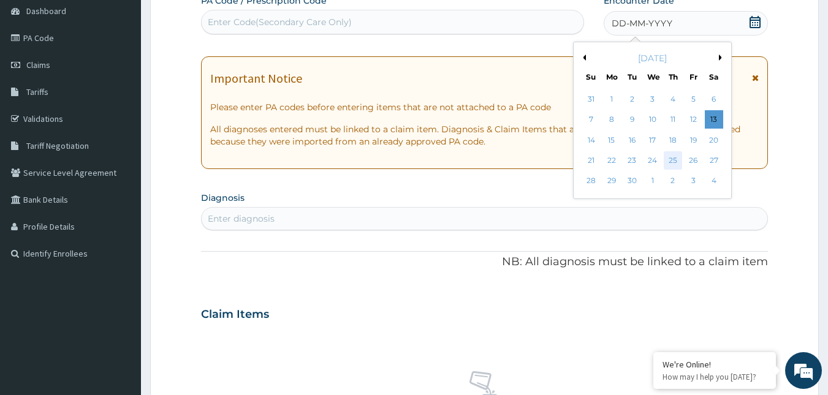 The image size is (828, 395). I want to click on div: Choose Thursday, September 4th, 2025, so click(673, 99).